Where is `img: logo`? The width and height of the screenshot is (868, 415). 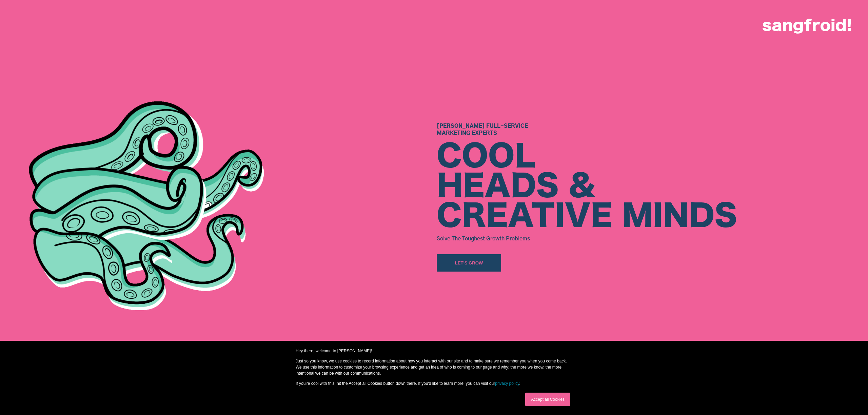
img: logo is located at coordinates (807, 26).